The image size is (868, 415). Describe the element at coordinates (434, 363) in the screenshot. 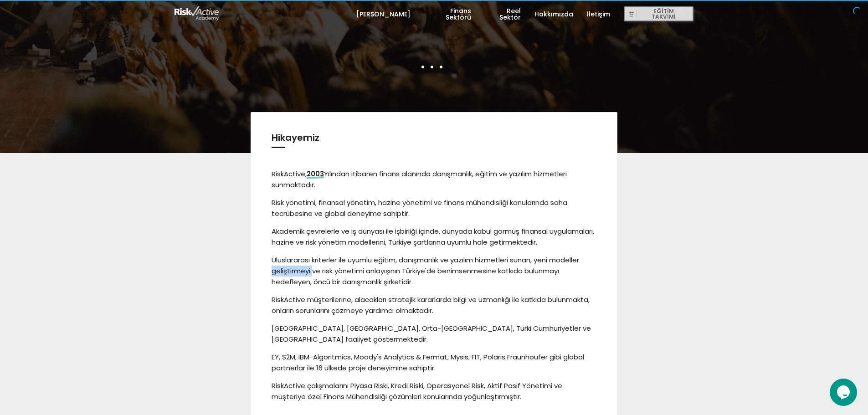

I see `p: EY, S2M, IBM-Algoritmics, Moody's Analytics & Fermat, Mysis, FIT, Polaris Fraunhoufer gibi global...` at that location.